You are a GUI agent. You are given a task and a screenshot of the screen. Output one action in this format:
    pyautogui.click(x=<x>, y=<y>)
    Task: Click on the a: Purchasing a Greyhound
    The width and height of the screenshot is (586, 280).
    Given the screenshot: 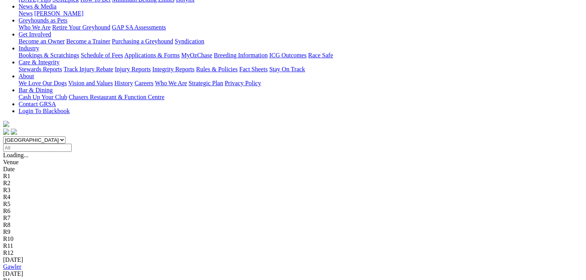 What is the action you would take?
    pyautogui.click(x=143, y=41)
    